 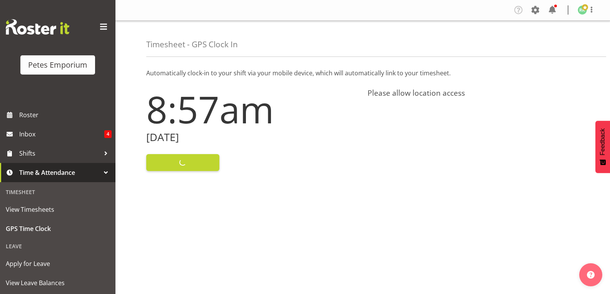 What do you see at coordinates (473, 93) in the screenshot?
I see `h4: Please allow location access` at bounding box center [473, 93].